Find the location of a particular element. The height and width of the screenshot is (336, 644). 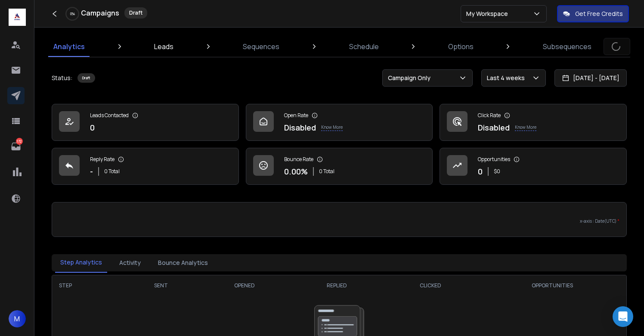

p: Leads is located at coordinates (163, 46).